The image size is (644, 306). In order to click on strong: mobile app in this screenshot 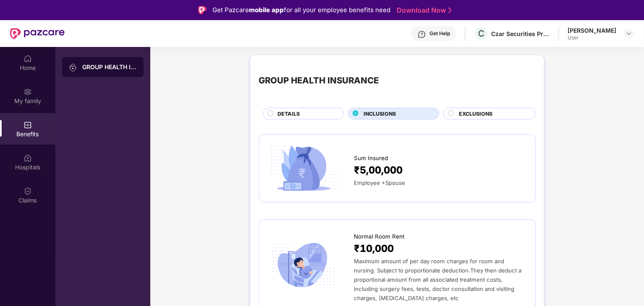, I will do `click(266, 9)`.